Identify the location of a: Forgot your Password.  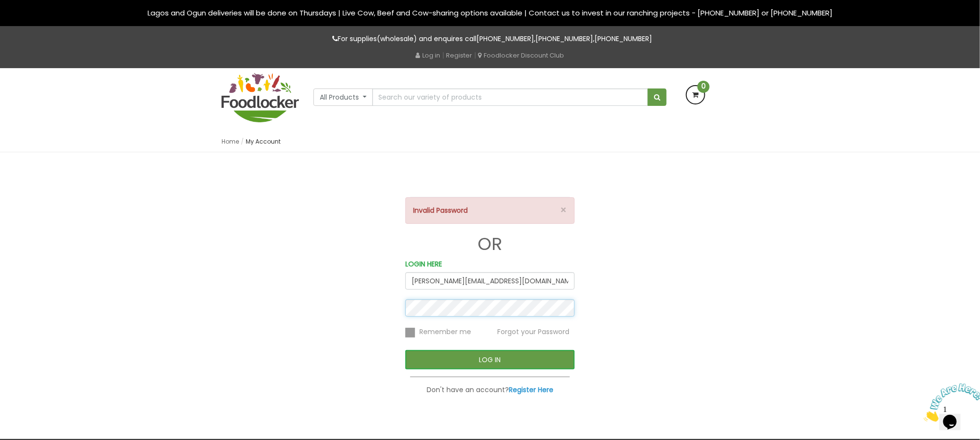
(533, 332).